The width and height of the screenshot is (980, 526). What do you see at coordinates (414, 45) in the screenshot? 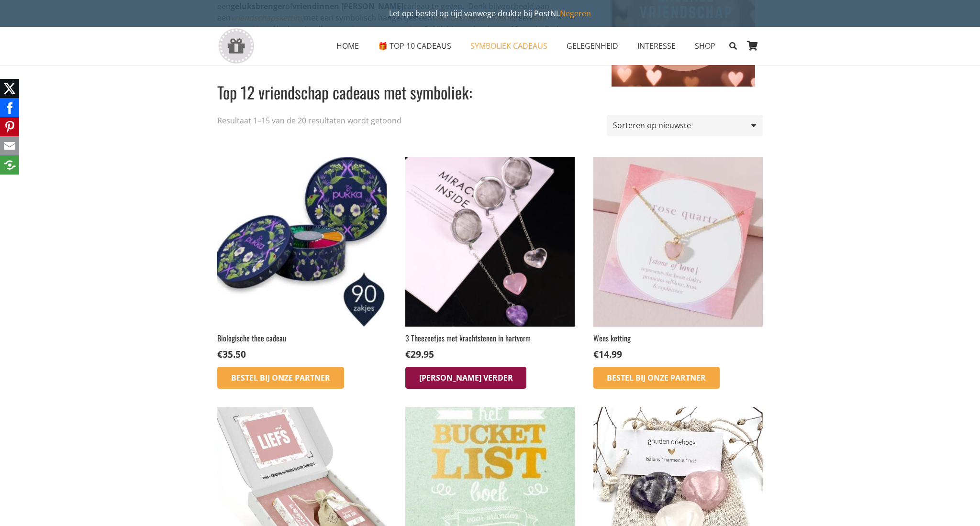
I see `span: 🎁 TOP 10 CADEAUS` at bounding box center [414, 45].